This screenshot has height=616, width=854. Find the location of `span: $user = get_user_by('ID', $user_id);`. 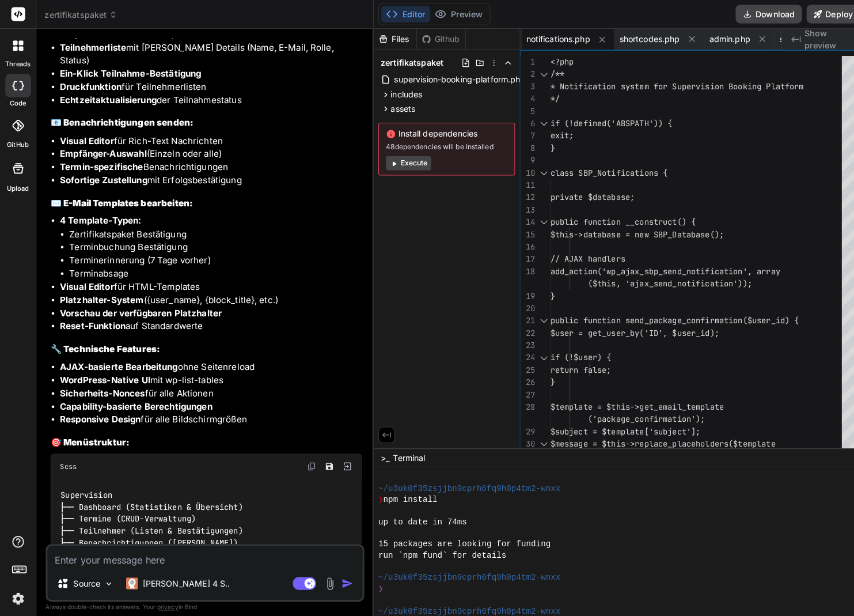

span: $user = get_user_by('ID', $user_id); is located at coordinates (623, 326).